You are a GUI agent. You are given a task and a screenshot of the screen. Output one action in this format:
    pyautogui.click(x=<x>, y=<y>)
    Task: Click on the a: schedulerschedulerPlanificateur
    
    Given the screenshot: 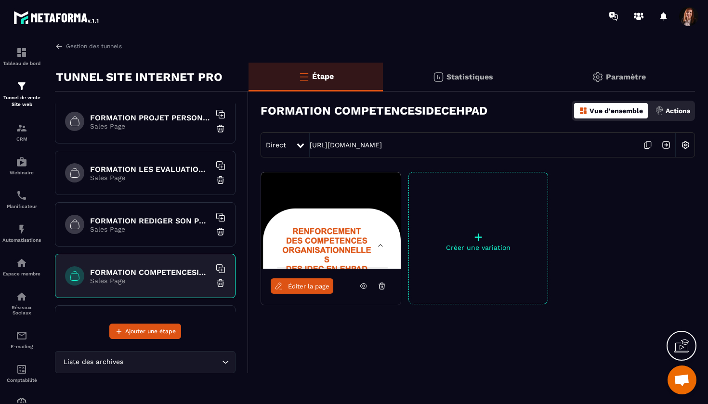 What is the action you would take?
    pyautogui.click(x=22, y=200)
    